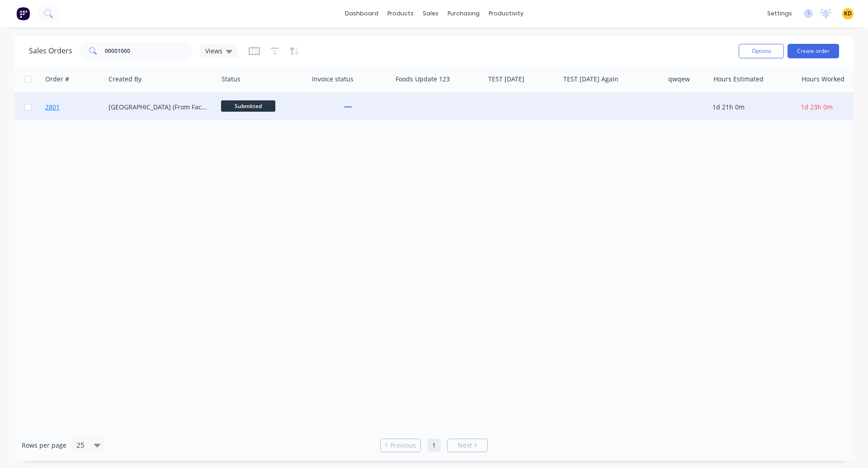  Describe the element at coordinates (848, 14) in the screenshot. I see `span: KD` at that location.